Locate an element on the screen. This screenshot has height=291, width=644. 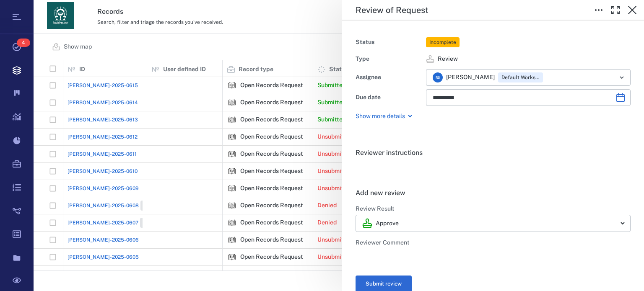
span: Review is located at coordinates (448, 59).